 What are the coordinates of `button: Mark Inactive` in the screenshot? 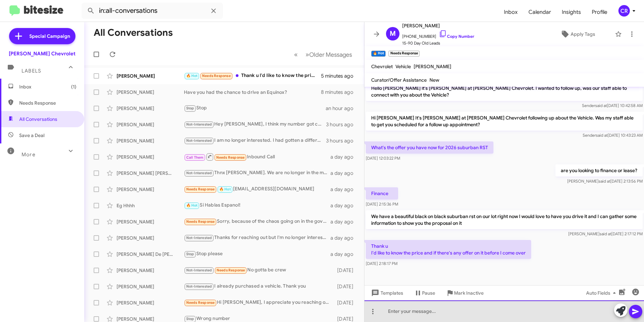 It's located at (465, 293).